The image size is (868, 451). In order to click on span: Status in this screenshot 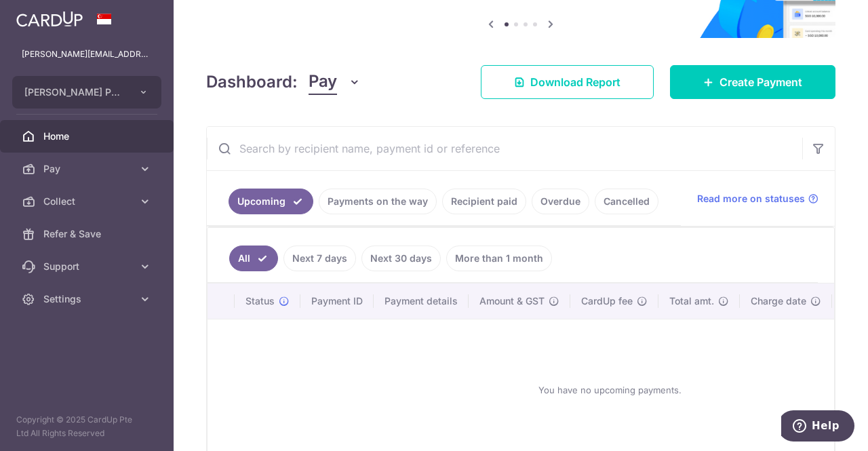, I will do `click(260, 301)`.